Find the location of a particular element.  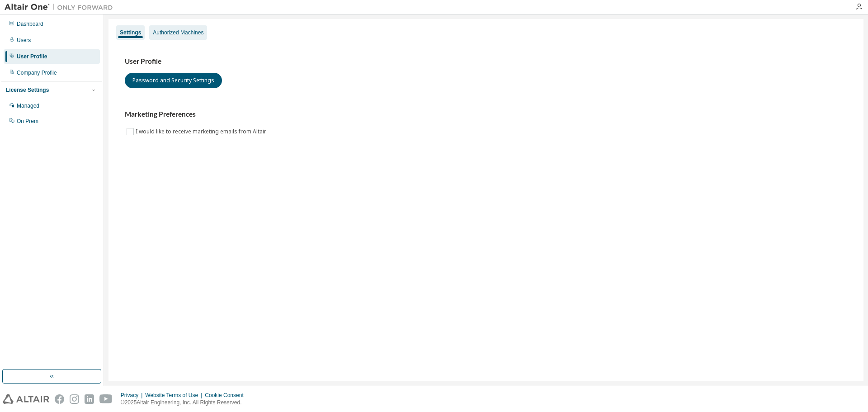

p: © 2025 Altair Engineering, Inc. All Rights Reserved. is located at coordinates (185, 402).